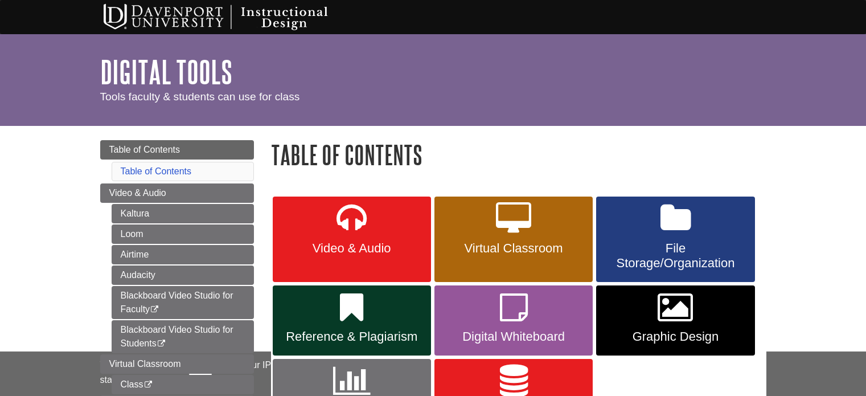  What do you see at coordinates (145, 149) in the screenshot?
I see `span: Table of Contents` at bounding box center [145, 149].